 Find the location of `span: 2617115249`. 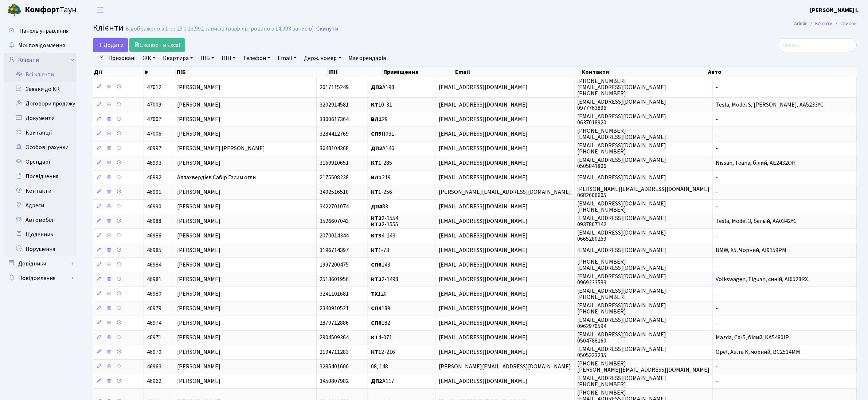

span: 2617115249 is located at coordinates (334, 87).